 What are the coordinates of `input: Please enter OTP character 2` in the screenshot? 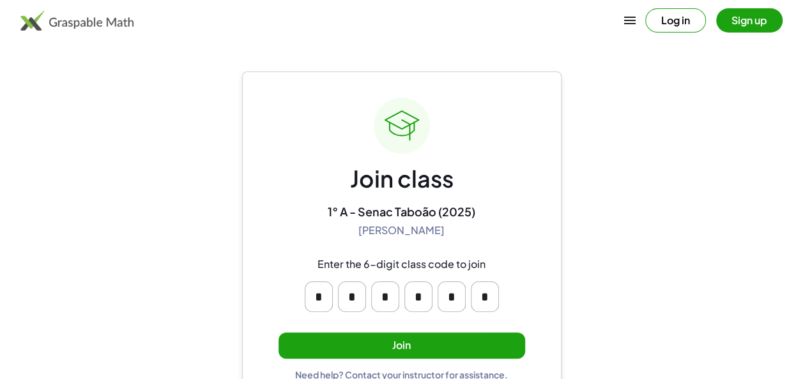 It's located at (352, 297).